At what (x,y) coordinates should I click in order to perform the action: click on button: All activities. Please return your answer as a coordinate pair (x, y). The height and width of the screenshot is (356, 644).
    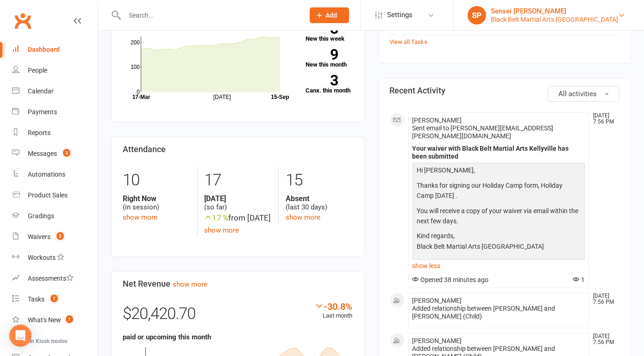
    Looking at the image, I should click on (583, 94).